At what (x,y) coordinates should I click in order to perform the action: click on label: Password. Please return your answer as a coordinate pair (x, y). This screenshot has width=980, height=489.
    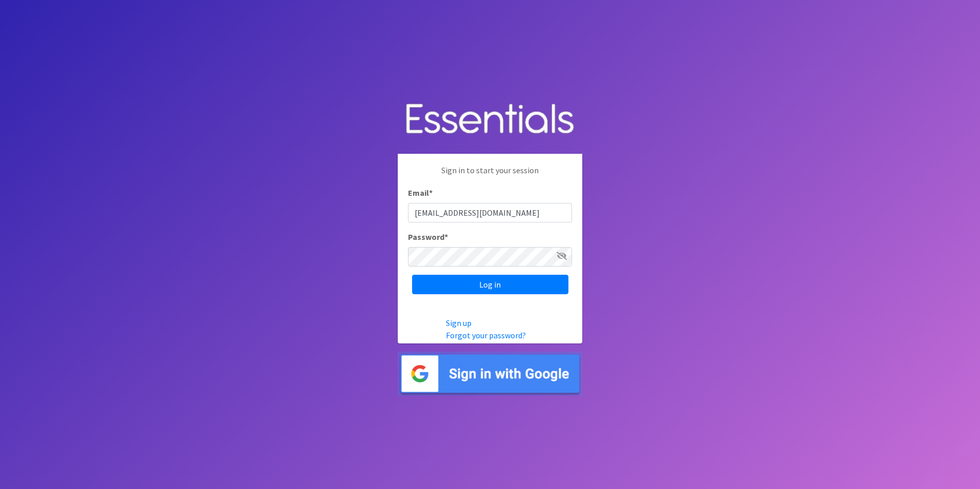
    Looking at the image, I should click on (428, 237).